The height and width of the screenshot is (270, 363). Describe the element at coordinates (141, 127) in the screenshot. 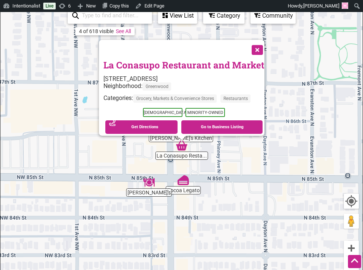

I see `a: Get Directions` at that location.